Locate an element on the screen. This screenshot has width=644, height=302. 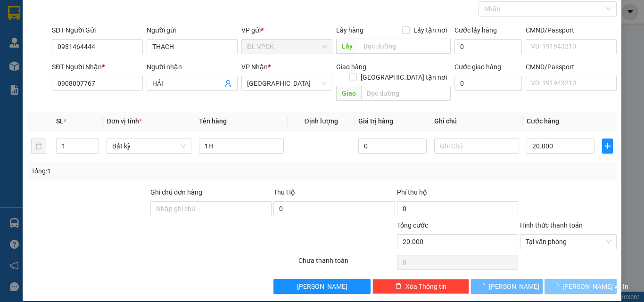
span: Tổng cước is located at coordinates (413, 226).